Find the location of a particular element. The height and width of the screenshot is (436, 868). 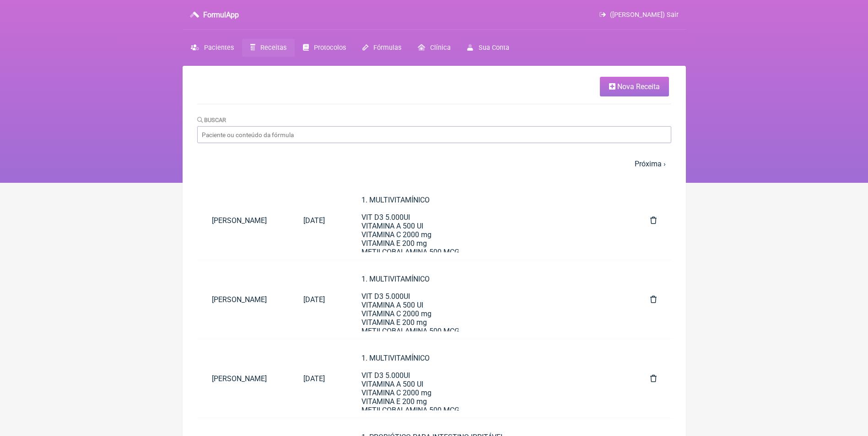

span: Nova Receita is located at coordinates (638, 87).